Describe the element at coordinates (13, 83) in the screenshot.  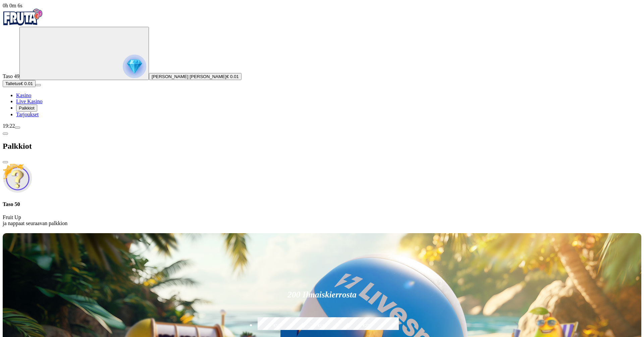
I see `span: Talletus` at that location.